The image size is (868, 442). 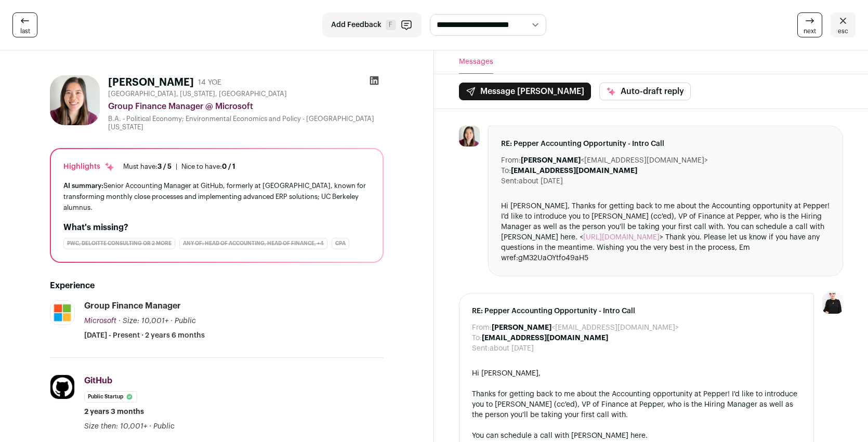 What do you see at coordinates (119, 243) in the screenshot?
I see `div: PwC, Deloitte Consulting or 2 more` at bounding box center [119, 243].